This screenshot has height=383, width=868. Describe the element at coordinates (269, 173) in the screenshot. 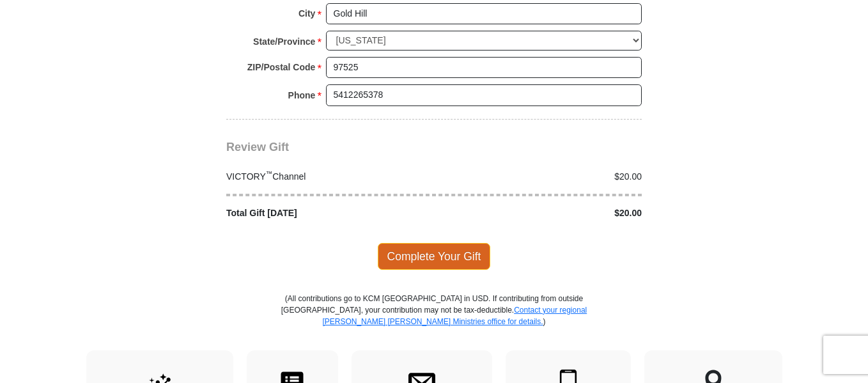

I see `sup: ™` at that location.